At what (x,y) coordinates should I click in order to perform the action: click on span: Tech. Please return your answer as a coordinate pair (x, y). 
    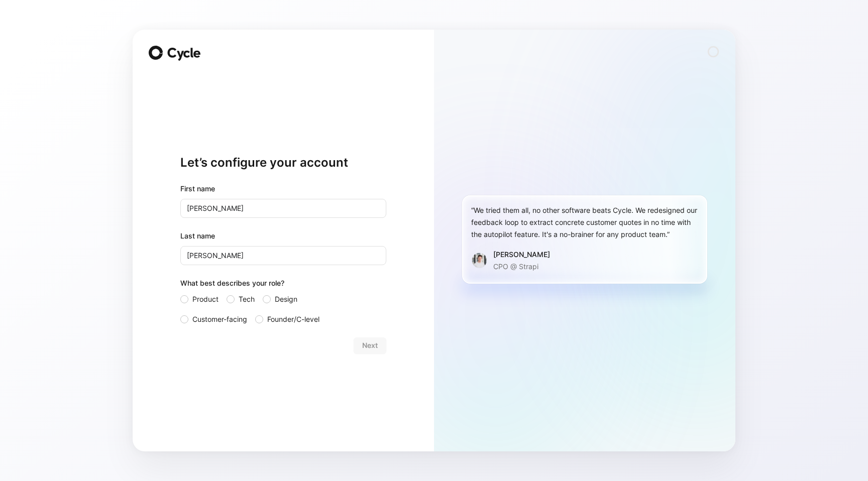
    Looking at the image, I should click on (247, 299).